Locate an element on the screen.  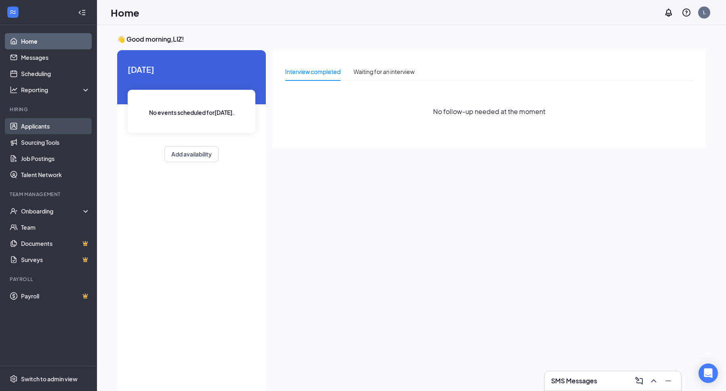
svg: QuestionInfo is located at coordinates (687, 13).